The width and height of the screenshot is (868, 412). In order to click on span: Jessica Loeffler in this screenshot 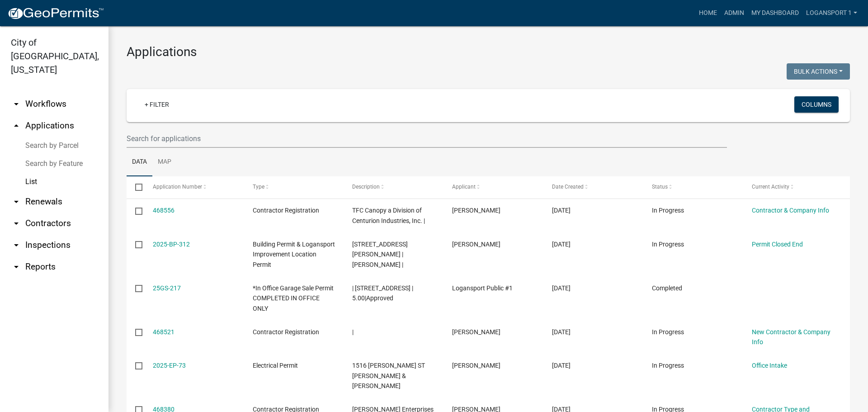, I will do `click(476, 210)`.